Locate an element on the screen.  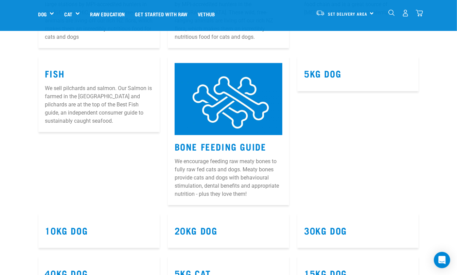
a: 10kg Dog is located at coordinates (67, 230).